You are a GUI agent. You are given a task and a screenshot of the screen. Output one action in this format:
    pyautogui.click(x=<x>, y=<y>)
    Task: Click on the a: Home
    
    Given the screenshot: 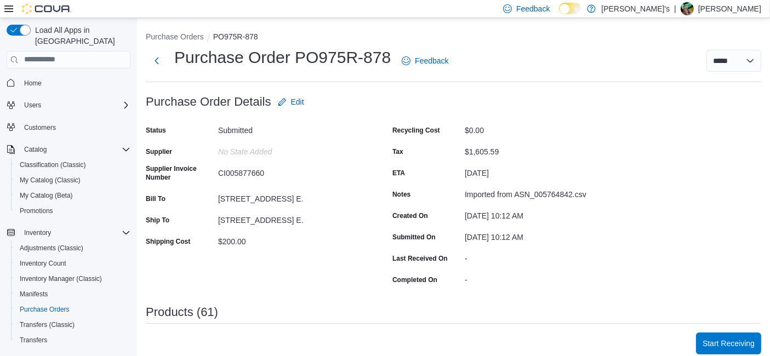 What is the action you would take?
    pyautogui.click(x=33, y=83)
    